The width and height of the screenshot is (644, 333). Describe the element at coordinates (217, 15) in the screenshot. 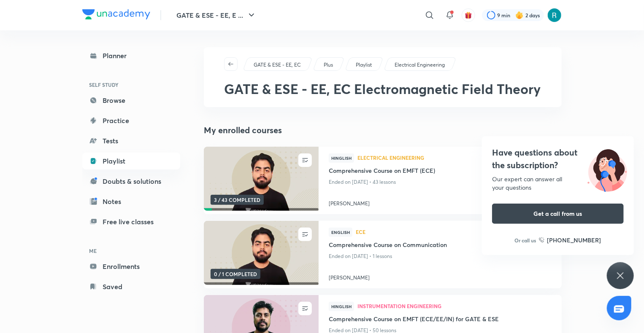

I see `button: GATE & ESE - EE, E ...` at that location.